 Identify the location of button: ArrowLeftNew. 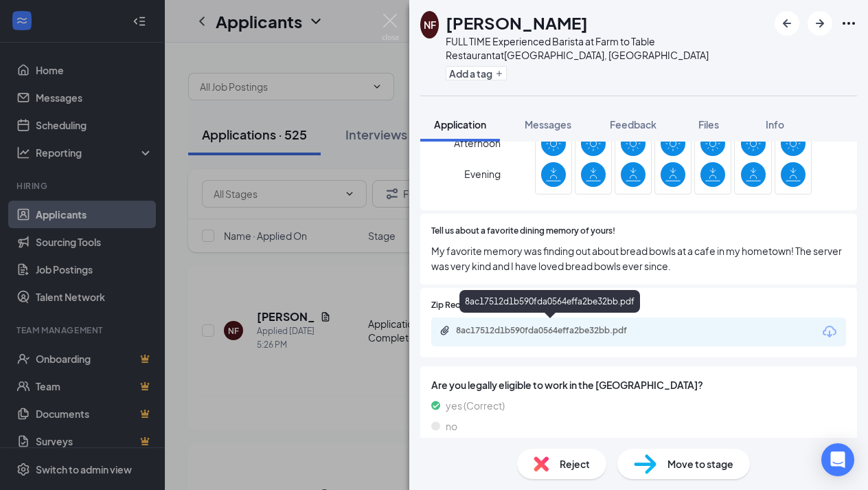
(787, 23).